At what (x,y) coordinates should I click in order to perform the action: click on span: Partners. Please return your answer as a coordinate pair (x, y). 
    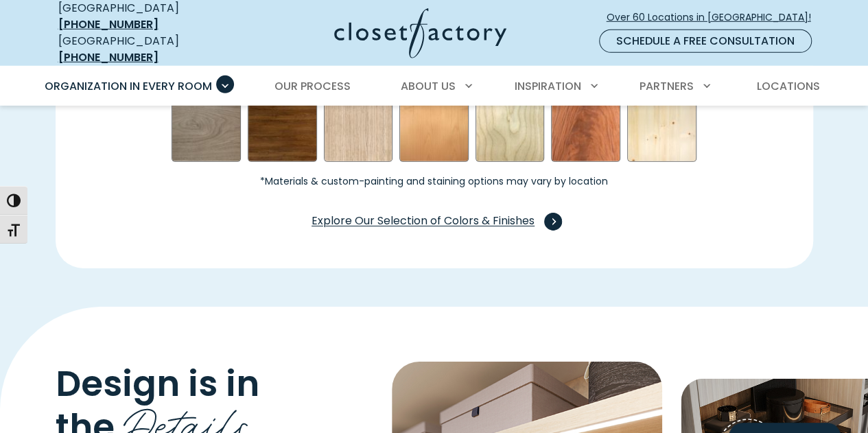
    Looking at the image, I should click on (666, 86).